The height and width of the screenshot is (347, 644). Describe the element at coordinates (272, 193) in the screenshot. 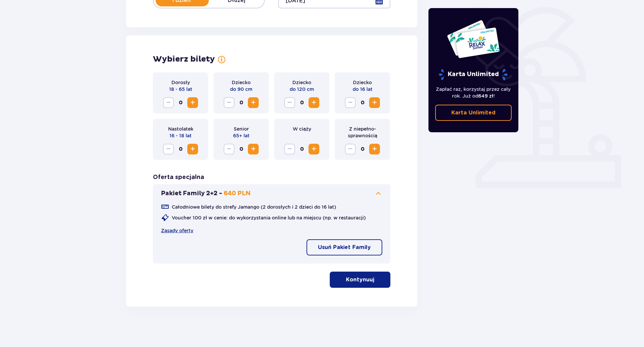

I see `button: Pakiet Family 2+2 -640 PLN` at that location.